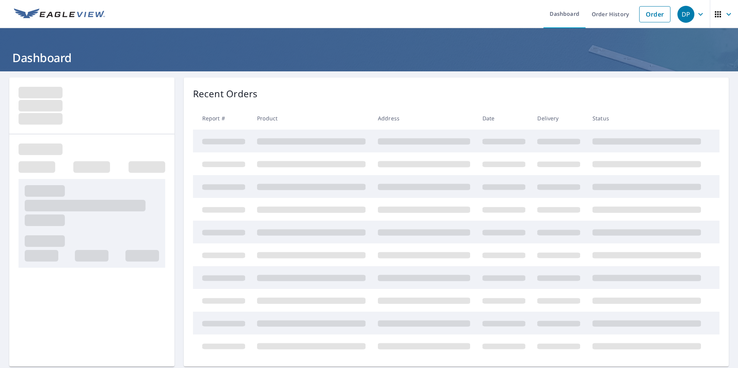 This screenshot has width=738, height=368. I want to click on th: Date, so click(503, 118).